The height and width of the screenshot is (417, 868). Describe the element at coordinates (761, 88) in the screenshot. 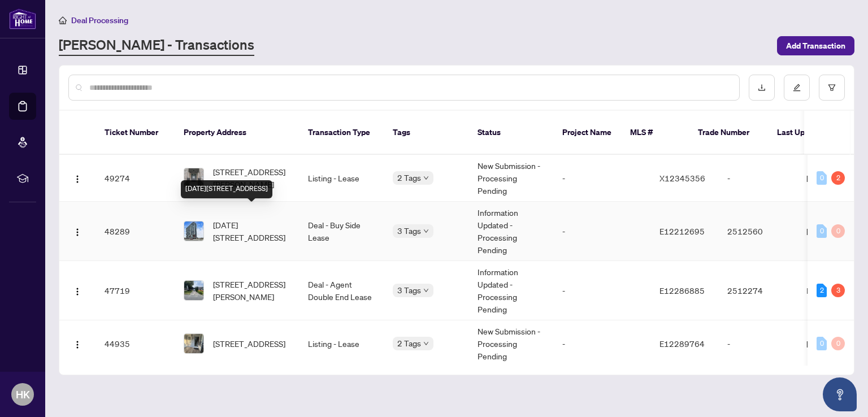

I see `span: download` at that location.